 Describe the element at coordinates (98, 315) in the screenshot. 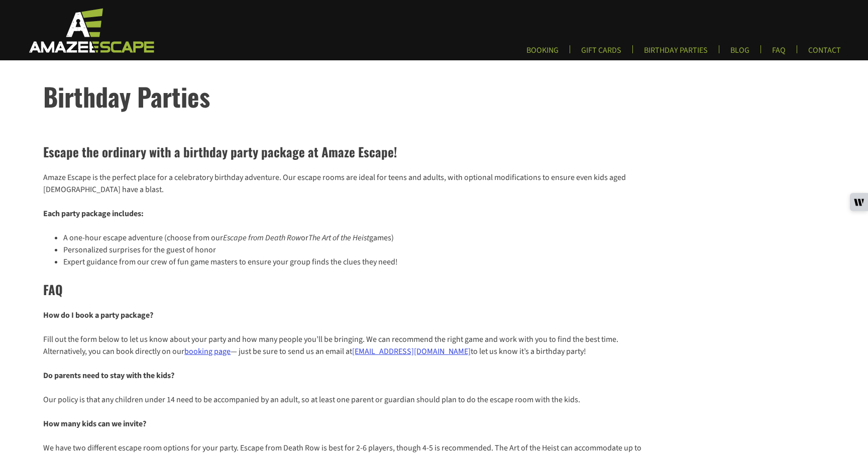

I see `strong: How do I book a party package?` at that location.